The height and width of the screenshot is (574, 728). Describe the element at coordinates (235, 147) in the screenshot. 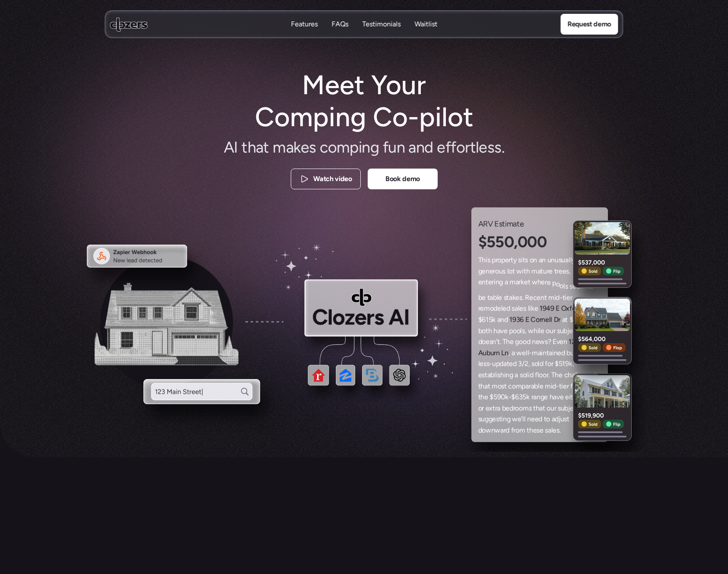

I see `span: I` at that location.